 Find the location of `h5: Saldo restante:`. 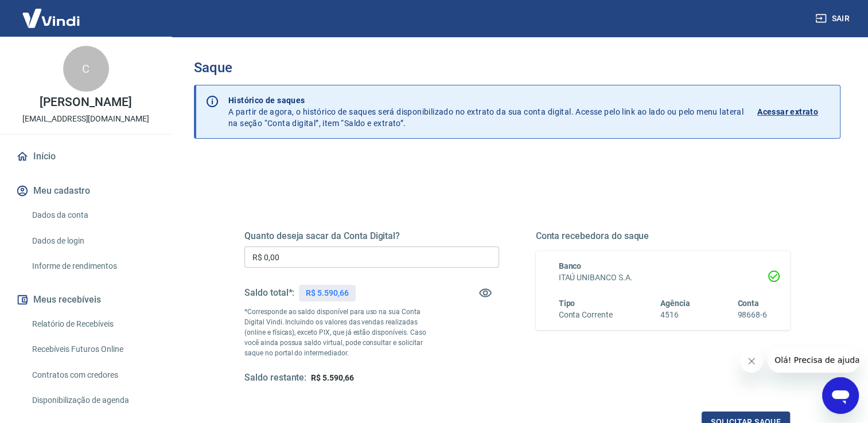

h5: Saldo restante: is located at coordinates (276, 378).